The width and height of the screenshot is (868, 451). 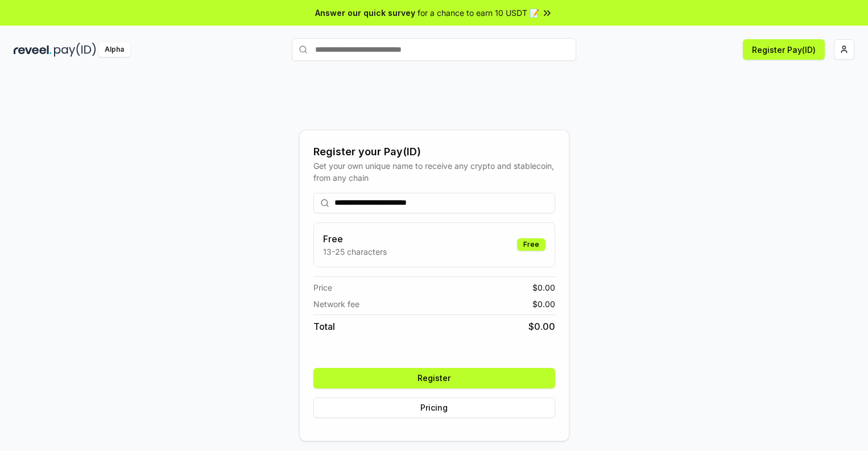 I want to click on span: Total, so click(x=324, y=326).